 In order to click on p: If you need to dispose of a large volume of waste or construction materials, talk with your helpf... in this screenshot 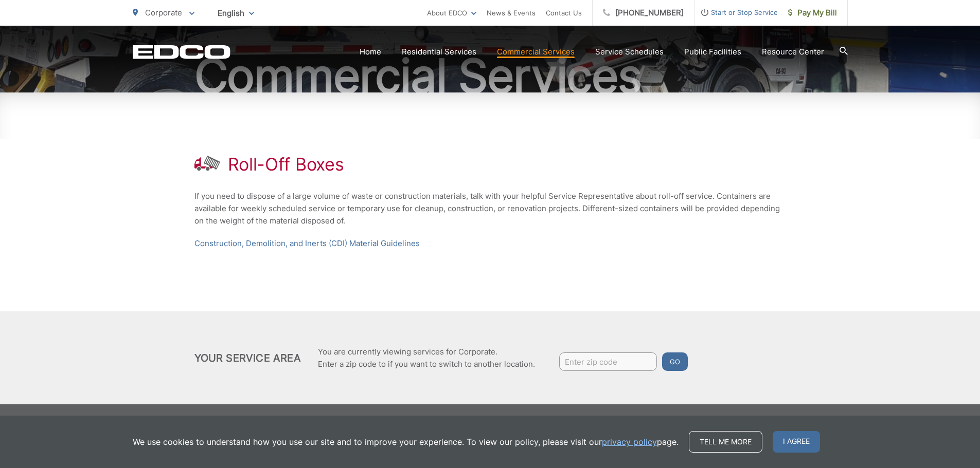, I will do `click(490, 209)`.